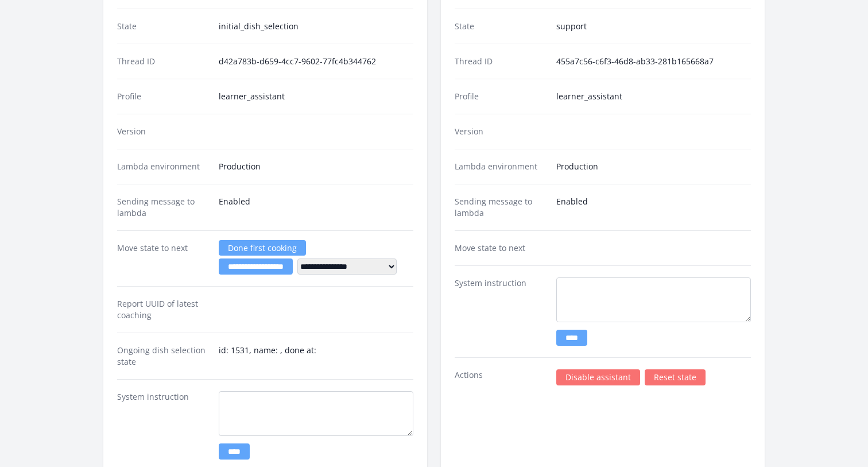  What do you see at coordinates (316, 26) in the screenshot?
I see `dd: initial_dish_selection` at bounding box center [316, 26].